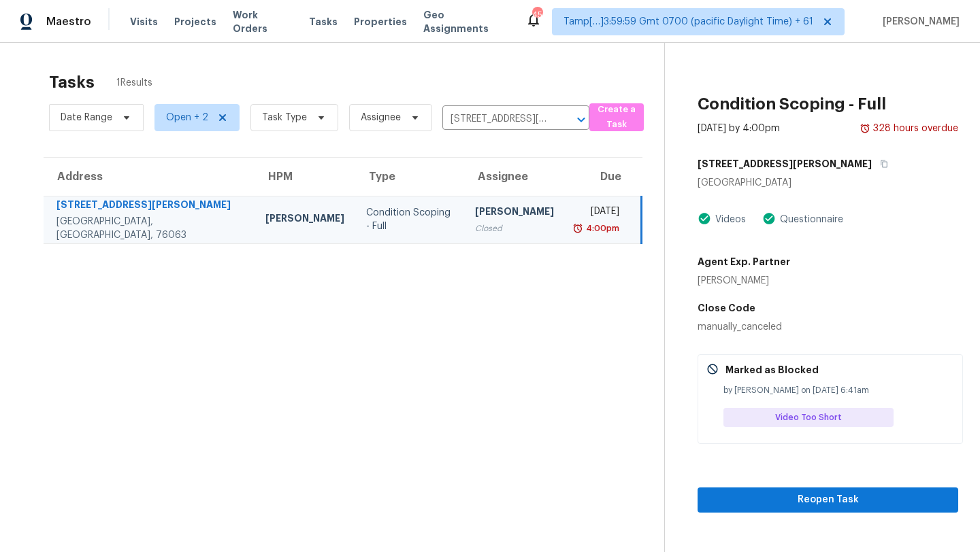  What do you see at coordinates (284, 117) in the screenshot?
I see `span: Task Type` at bounding box center [284, 117].